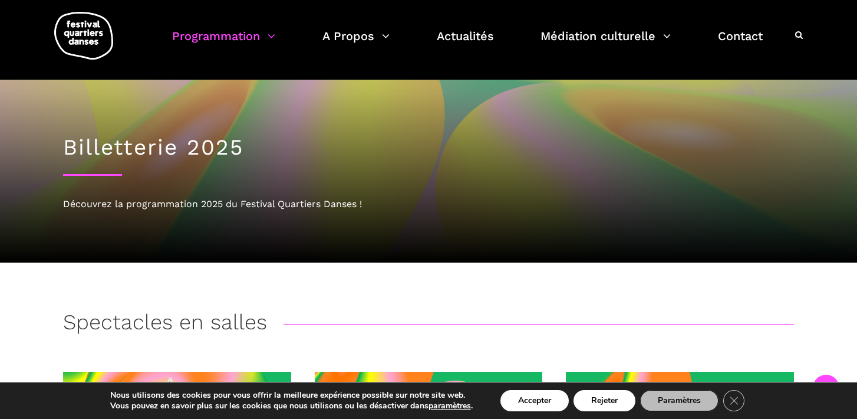 This screenshot has width=857, height=419. Describe the element at coordinates (84, 35) in the screenshot. I see `img: logo-fqd-med` at that location.